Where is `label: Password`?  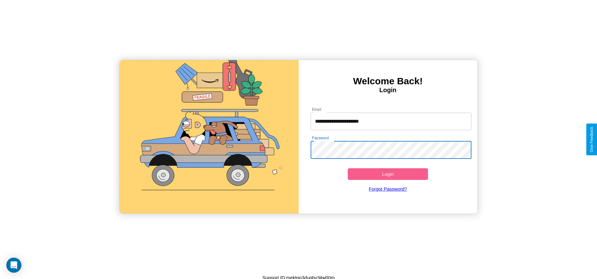
label: Password is located at coordinates (320, 138).